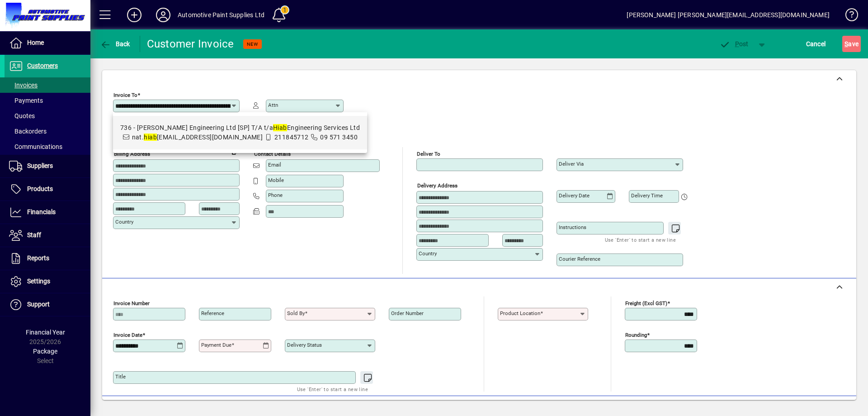 The image size is (868, 416). I want to click on a: Reports, so click(47, 258).